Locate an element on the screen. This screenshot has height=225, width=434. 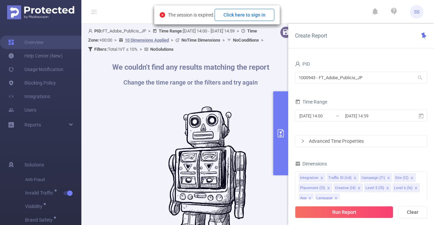
div: icon: rightAdvanced Time Properties is located at coordinates (361, 141).